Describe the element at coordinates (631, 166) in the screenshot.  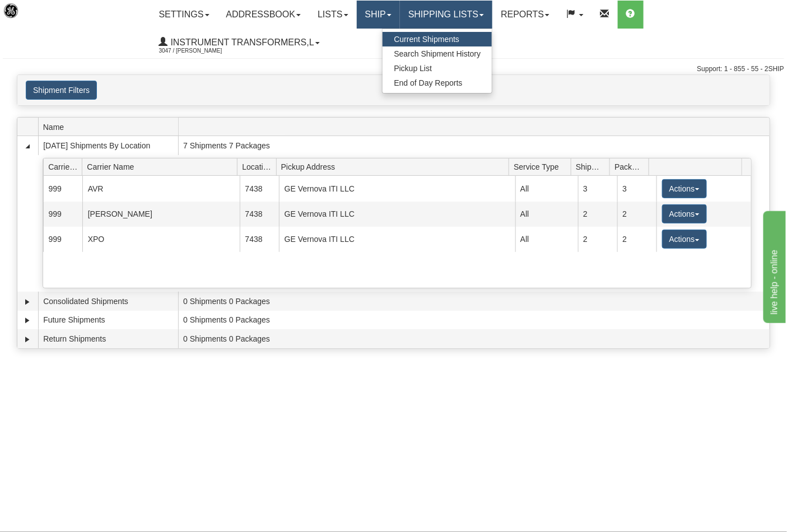
I see `span: Packages` at that location.